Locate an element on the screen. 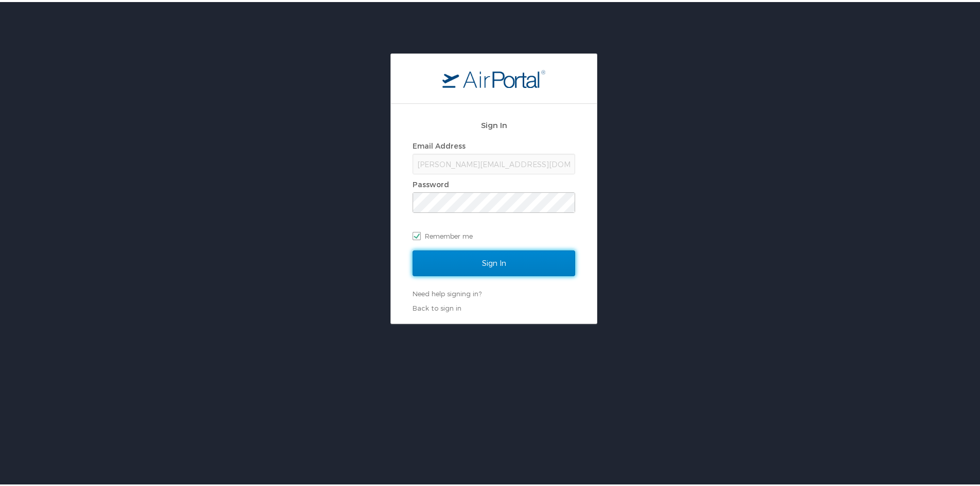 The width and height of the screenshot is (980, 486). h2: Sign In is located at coordinates (494, 123).